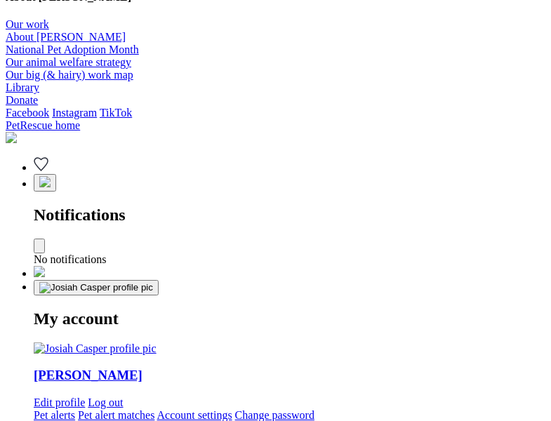 The width and height of the screenshot is (551, 421). What do you see at coordinates (68, 62) in the screenshot?
I see `a: Our animal welfare strategy` at bounding box center [68, 62].